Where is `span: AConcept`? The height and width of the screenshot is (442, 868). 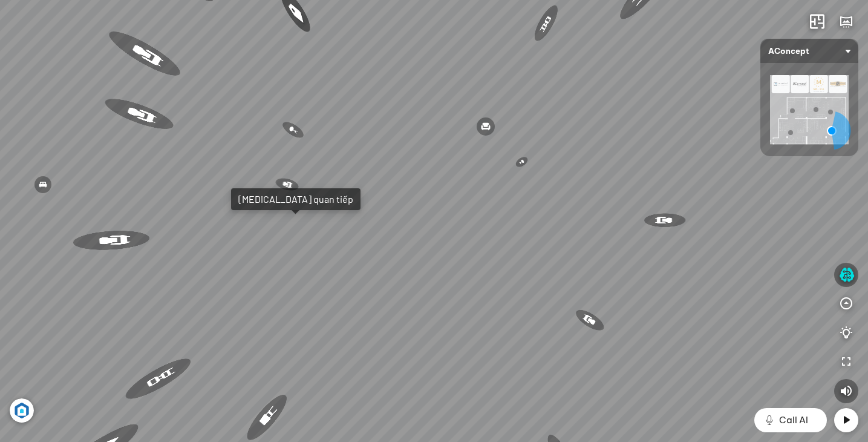 span: AConcept is located at coordinates (809, 51).